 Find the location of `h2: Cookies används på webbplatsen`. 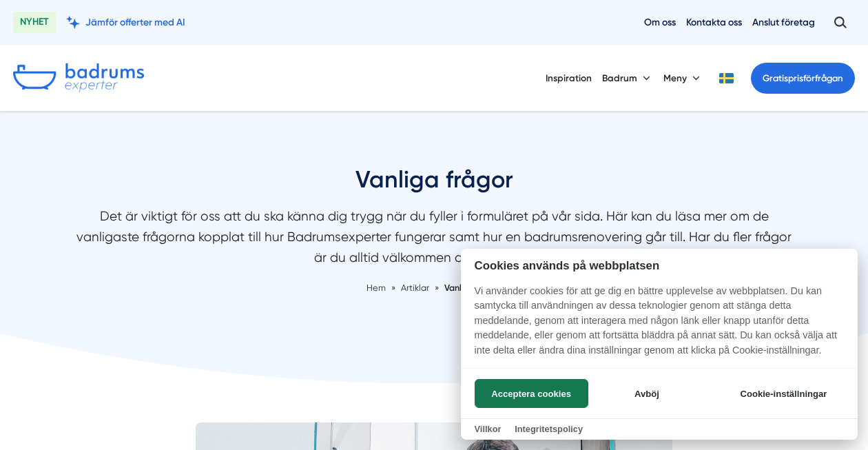

h2: Cookies används på webbplatsen is located at coordinates (659, 265).